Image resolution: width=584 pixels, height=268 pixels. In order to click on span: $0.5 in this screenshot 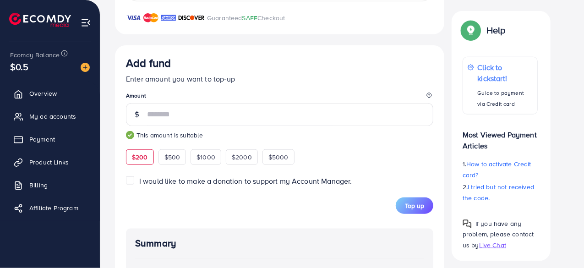, I will do `click(19, 66)`.